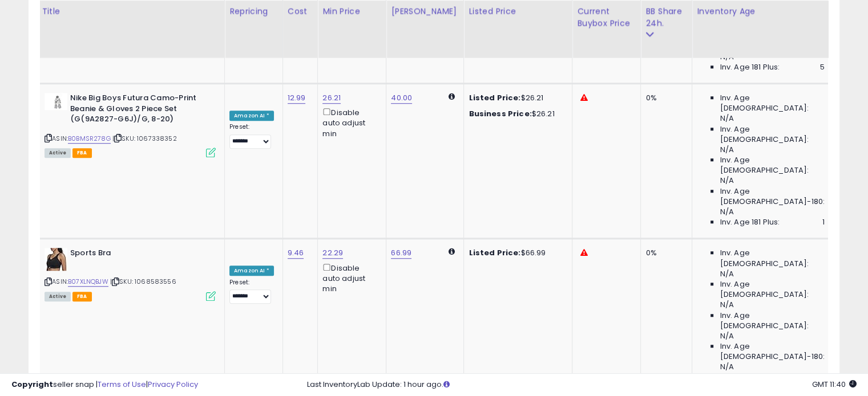 Image resolution: width=868 pixels, height=396 pixels. Describe the element at coordinates (582, 385) in the screenshot. I see `div: Last InventoryLab Update: 1 hour ago.` at that location.